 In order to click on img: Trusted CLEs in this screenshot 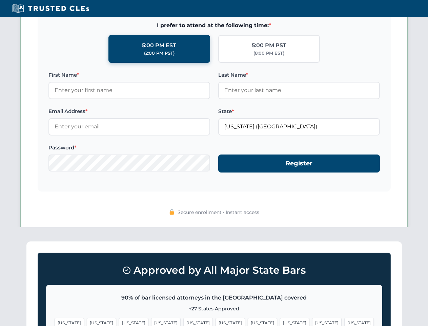, I will do `click(51, 8)`.